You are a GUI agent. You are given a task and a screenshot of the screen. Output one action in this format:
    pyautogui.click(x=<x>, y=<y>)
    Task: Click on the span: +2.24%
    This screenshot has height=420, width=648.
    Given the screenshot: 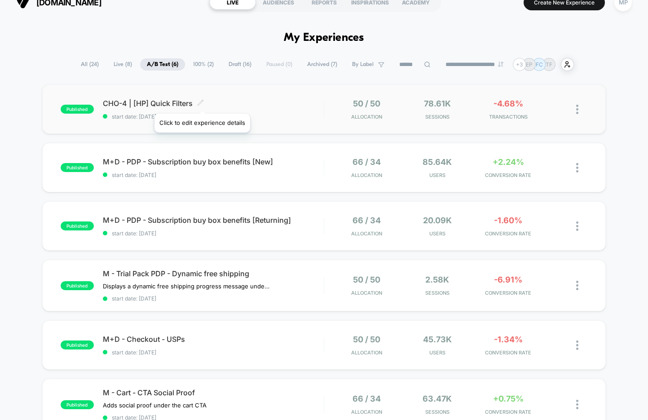 What is the action you would take?
    pyautogui.click(x=508, y=162)
    